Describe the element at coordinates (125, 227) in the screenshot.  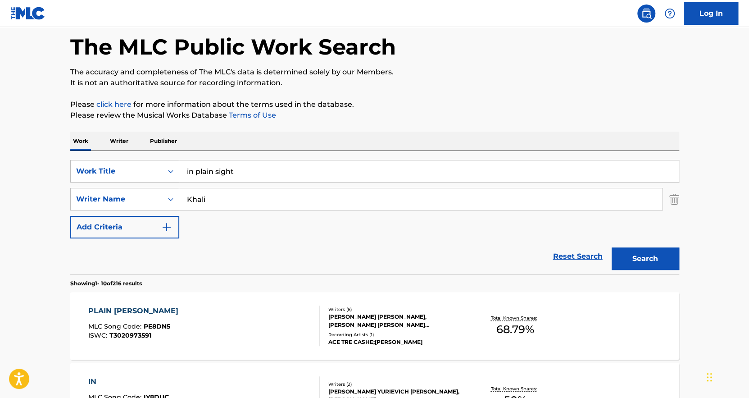
I see `button: Add Criteria` at that location.